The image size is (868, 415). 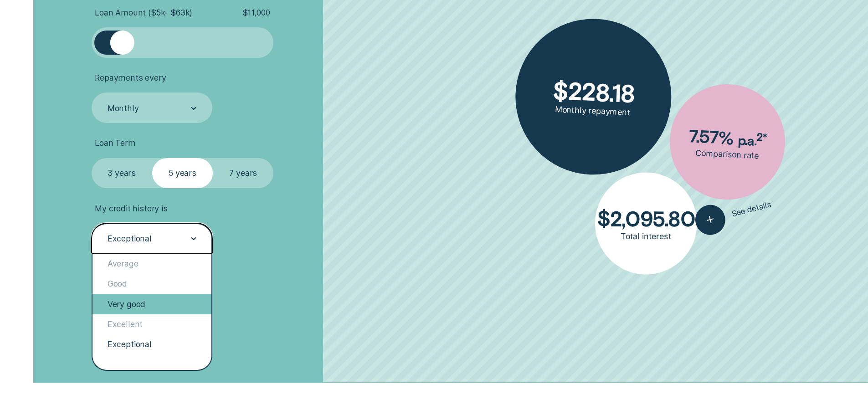 What do you see at coordinates (256, 13) in the screenshot?
I see `span: $ 11,000` at bounding box center [256, 13].